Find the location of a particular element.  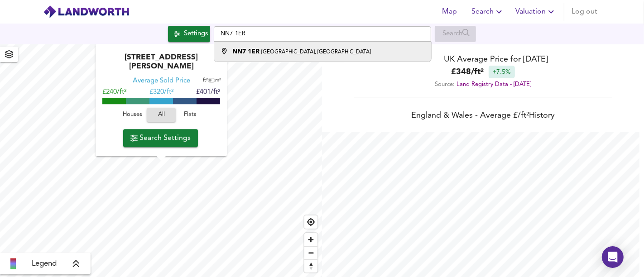

span: Log out is located at coordinates (584, 12).